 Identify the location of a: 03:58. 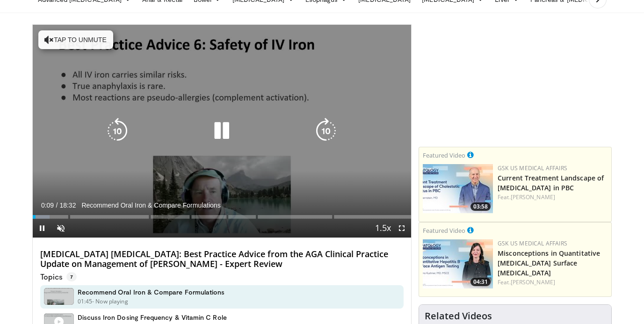
(458, 189).